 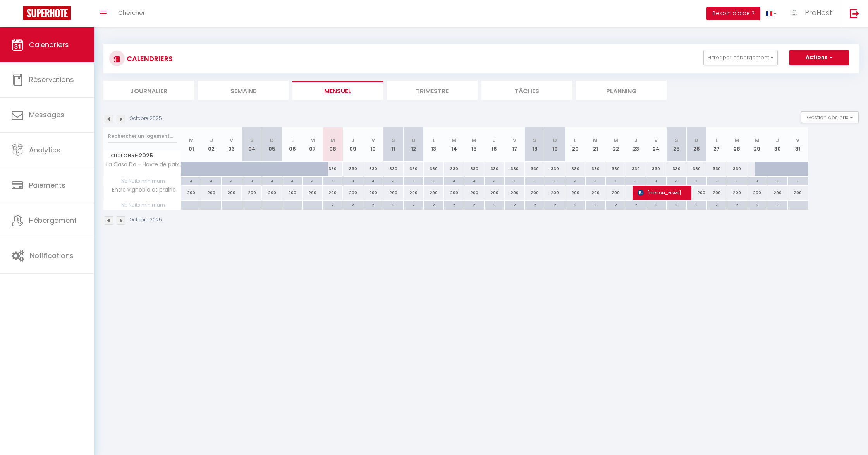 What do you see at coordinates (434, 144) in the screenshot?
I see `th: 13` at bounding box center [434, 144].